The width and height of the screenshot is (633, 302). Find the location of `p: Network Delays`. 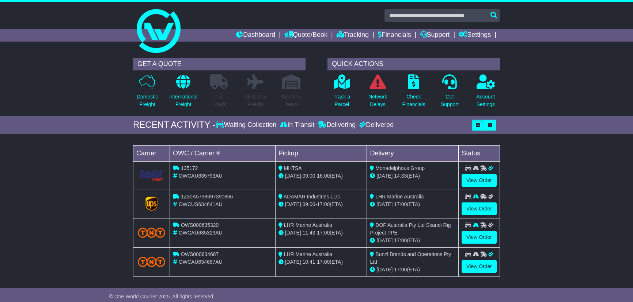

p: Network Delays is located at coordinates (377, 101).